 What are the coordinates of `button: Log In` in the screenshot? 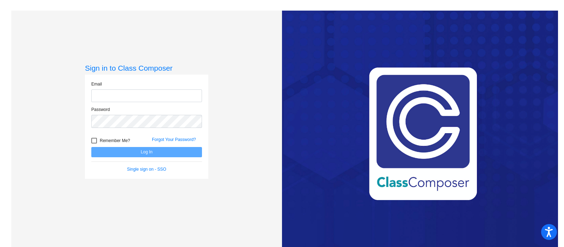 It's located at (147, 152).